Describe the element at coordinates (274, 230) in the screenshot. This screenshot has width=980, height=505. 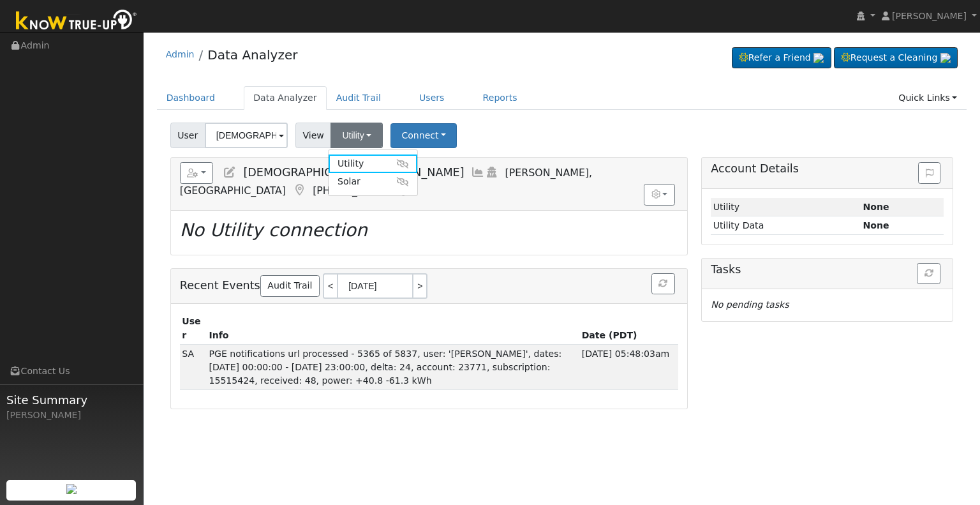
I see `i: No Utility connection` at that location.